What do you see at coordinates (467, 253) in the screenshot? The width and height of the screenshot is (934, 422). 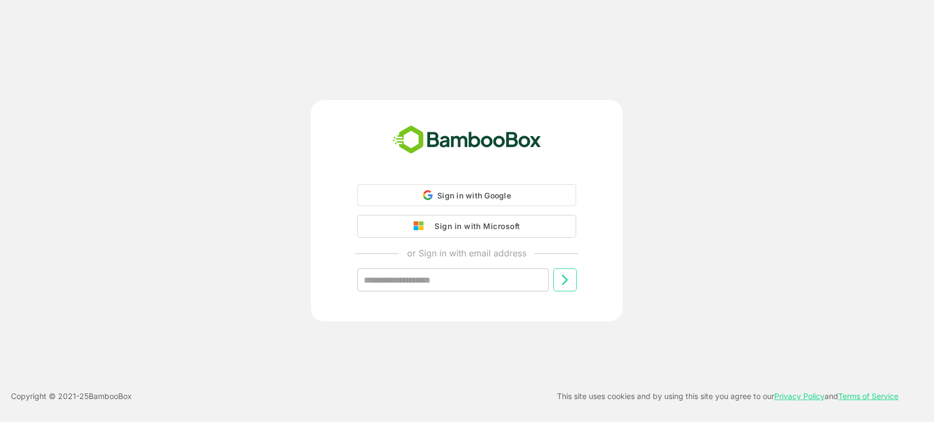 I see `p: or Sign in with email address` at bounding box center [467, 253].